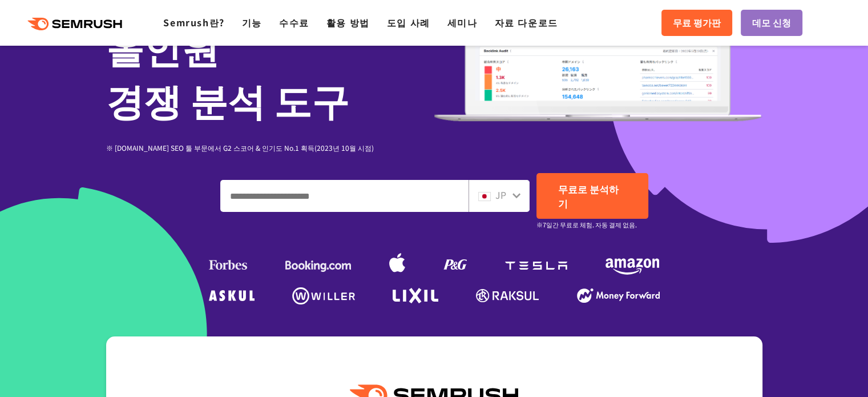 This screenshot has height=397, width=868. Describe the element at coordinates (588, 196) in the screenshot. I see `font: 무료로 분석하기` at that location.